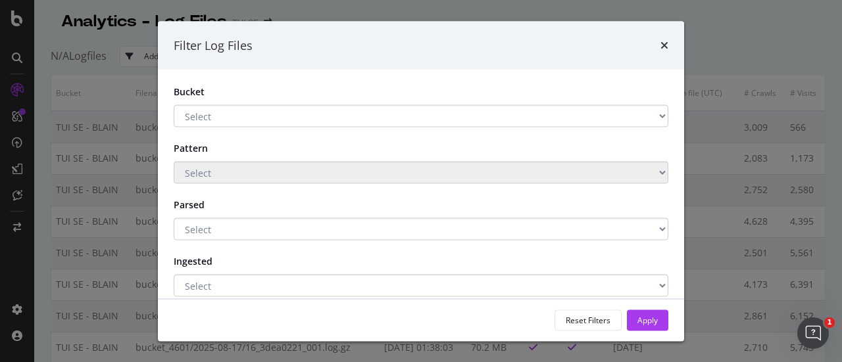  Describe the element at coordinates (829, 323) in the screenshot. I see `span: 1` at that location.